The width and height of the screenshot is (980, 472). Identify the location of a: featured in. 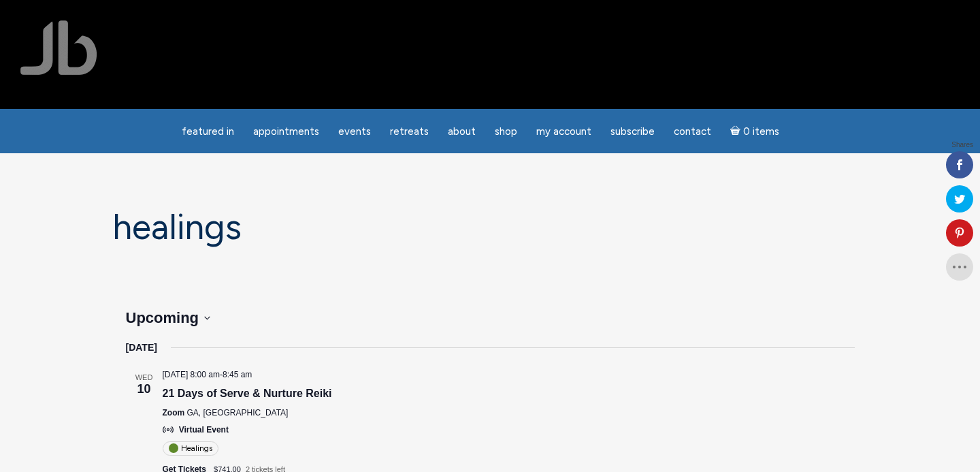
(208, 132).